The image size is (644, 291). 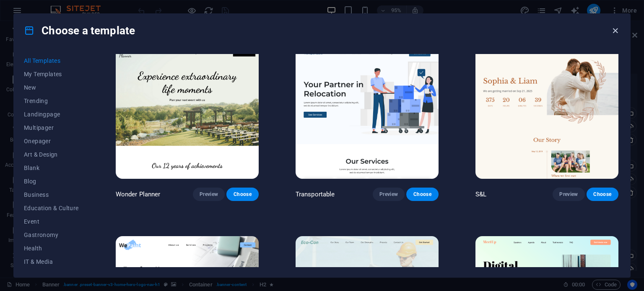 I want to click on span: My Templates, so click(x=51, y=74).